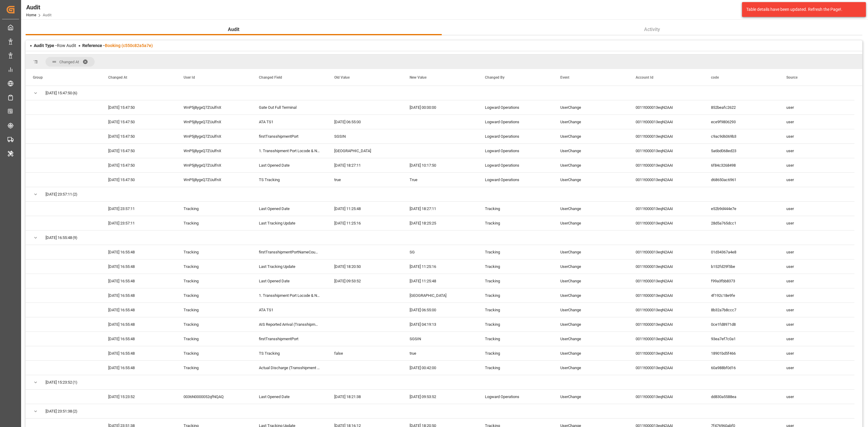 The width and height of the screenshot is (868, 427). What do you see at coordinates (365, 180) in the screenshot?
I see `div: true` at bounding box center [365, 180].